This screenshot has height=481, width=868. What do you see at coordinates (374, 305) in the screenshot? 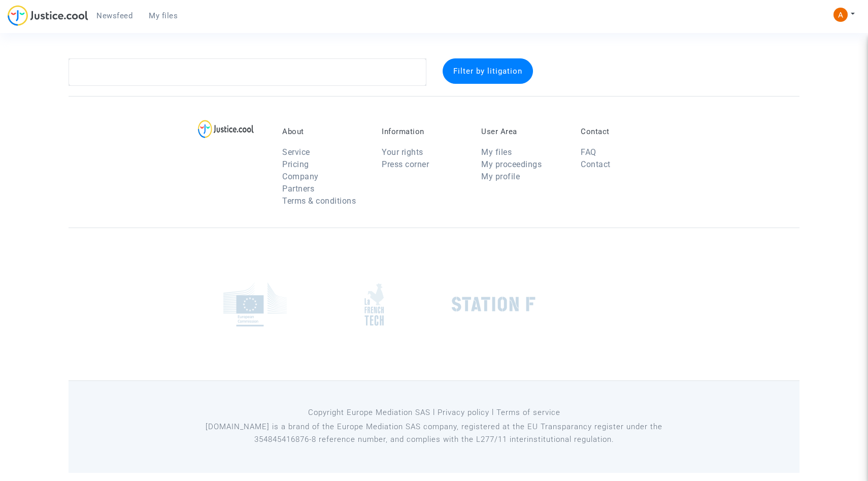
I see `img: french_tech.png` at bounding box center [374, 305].